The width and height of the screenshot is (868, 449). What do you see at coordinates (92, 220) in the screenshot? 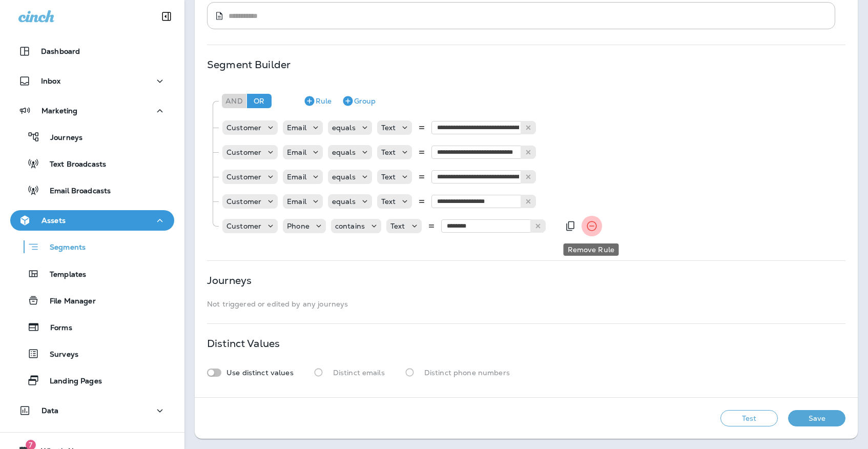
I see `button: Assets` at bounding box center [92, 220].